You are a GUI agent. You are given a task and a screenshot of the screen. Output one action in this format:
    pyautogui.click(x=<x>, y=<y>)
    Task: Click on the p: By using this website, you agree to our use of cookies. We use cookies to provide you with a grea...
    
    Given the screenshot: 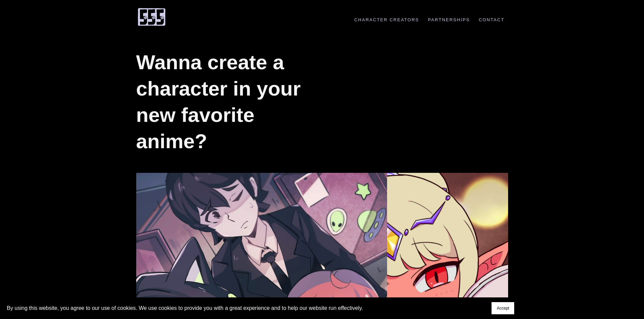 What is the action you would take?
    pyautogui.click(x=185, y=308)
    